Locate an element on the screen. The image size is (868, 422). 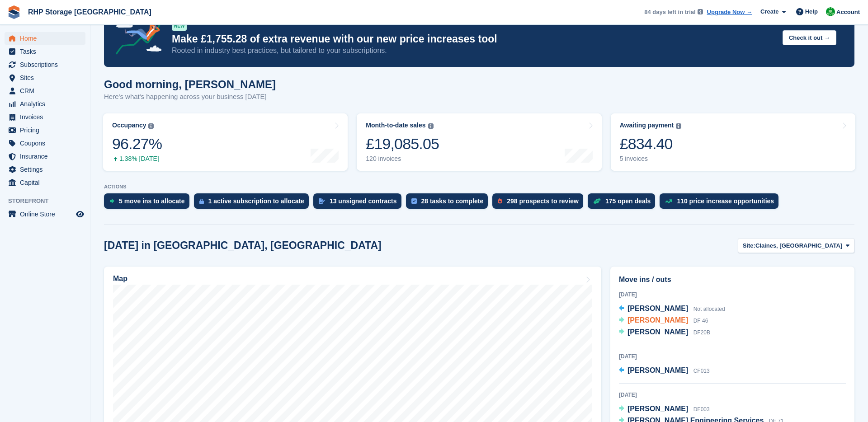
div: 96.27% is located at coordinates (137, 144).